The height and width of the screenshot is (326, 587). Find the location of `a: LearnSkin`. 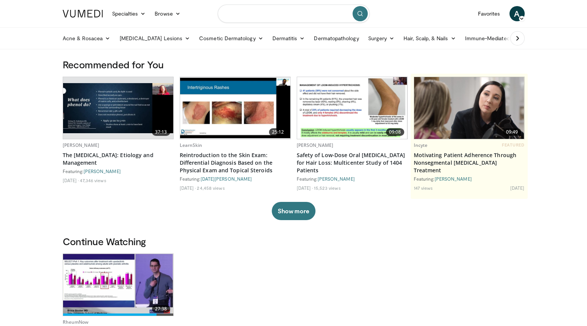

a: LearnSkin is located at coordinates (191, 145).